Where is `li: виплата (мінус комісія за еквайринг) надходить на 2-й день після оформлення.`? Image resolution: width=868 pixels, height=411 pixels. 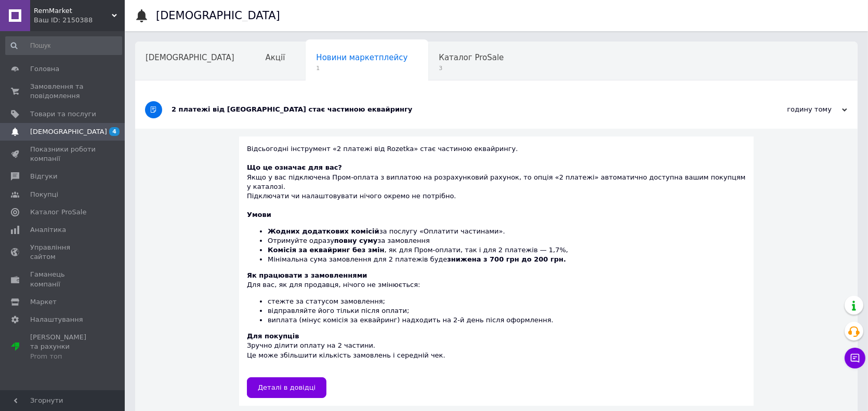 li: виплата (мінус комісія за еквайринг) надходить на 2-й день після оформлення. is located at coordinates (507, 321).